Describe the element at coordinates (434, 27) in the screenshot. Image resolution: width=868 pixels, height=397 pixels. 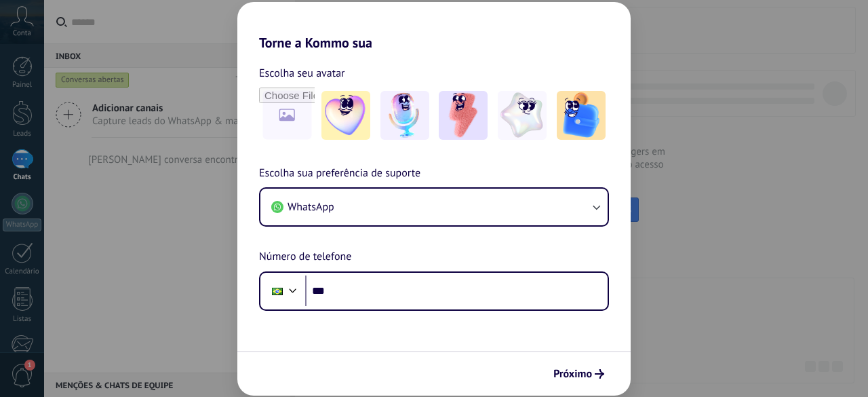
I see `h2: Torne a Kommo sua` at that location.